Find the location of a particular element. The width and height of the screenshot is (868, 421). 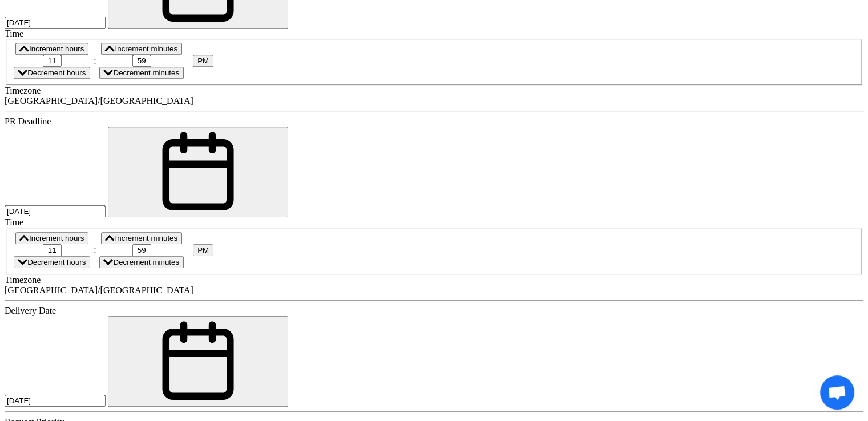

input: yyyy-mm-dd is located at coordinates (55, 22).